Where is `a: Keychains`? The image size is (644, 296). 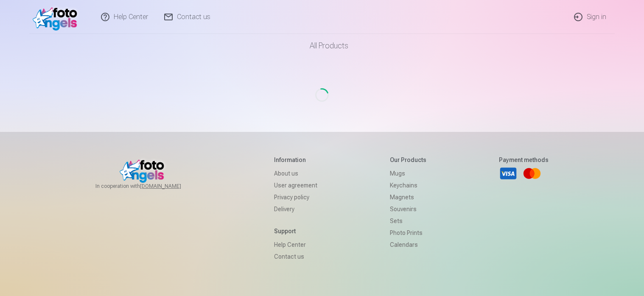 a: Keychains is located at coordinates (408, 185).